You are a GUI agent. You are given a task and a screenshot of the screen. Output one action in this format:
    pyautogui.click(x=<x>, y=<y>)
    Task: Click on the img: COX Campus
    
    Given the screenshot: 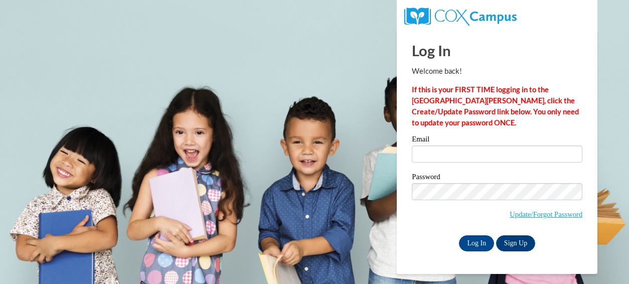 What is the action you would take?
    pyautogui.click(x=460, y=17)
    